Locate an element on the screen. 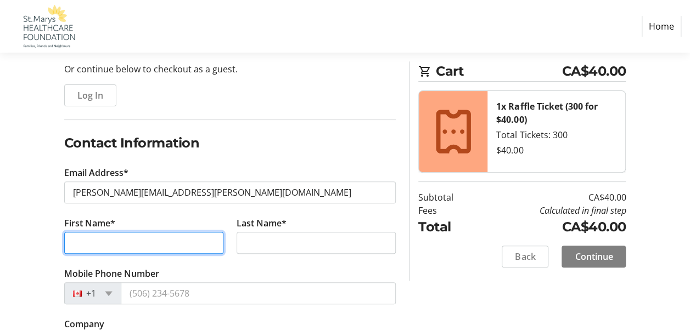 The height and width of the screenshot is (330, 690). h2: Contact Information is located at coordinates (230, 143).